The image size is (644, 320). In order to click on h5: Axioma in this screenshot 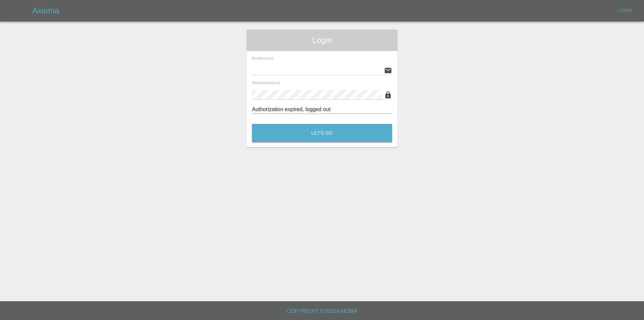, I will do `click(45, 11)`.